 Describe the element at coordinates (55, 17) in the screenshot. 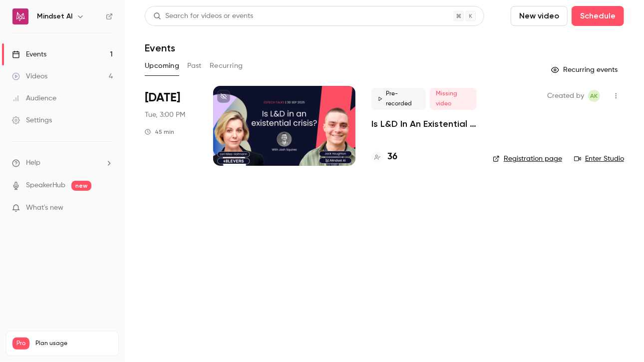

I see `h6: Mindset AI` at that location.